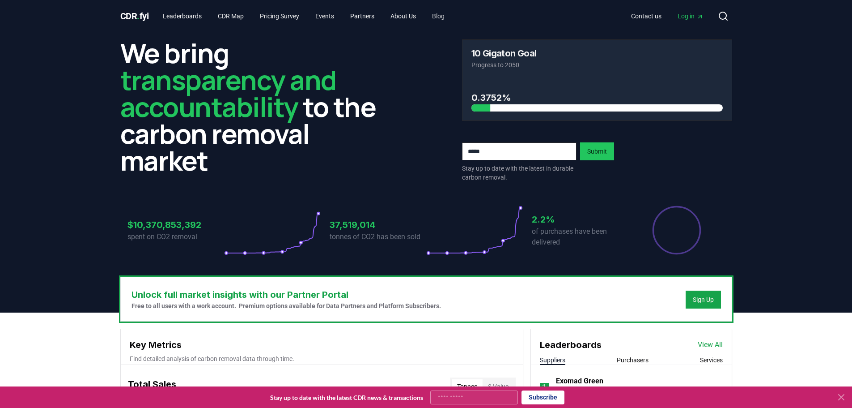 The height and width of the screenshot is (408, 852). What do you see at coordinates (703, 299) in the screenshot?
I see `div: Sign Up` at bounding box center [703, 299].